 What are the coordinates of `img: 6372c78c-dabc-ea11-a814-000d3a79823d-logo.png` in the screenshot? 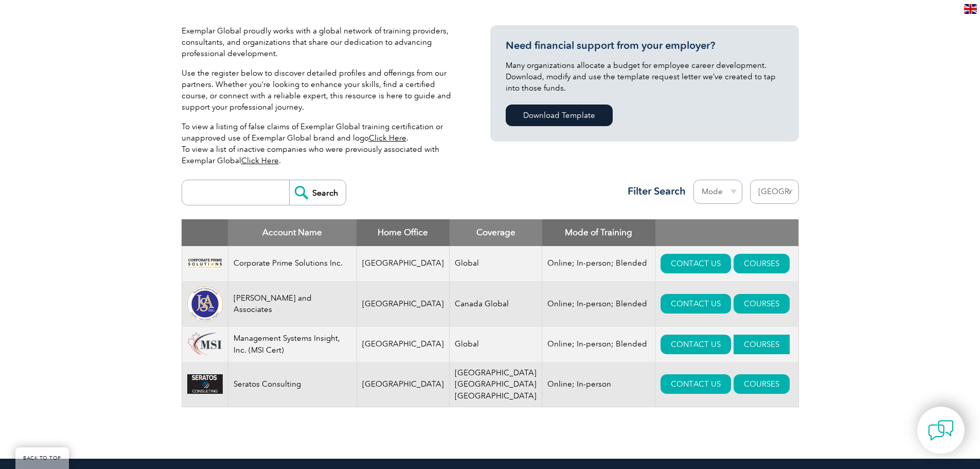 It's located at (205, 303).